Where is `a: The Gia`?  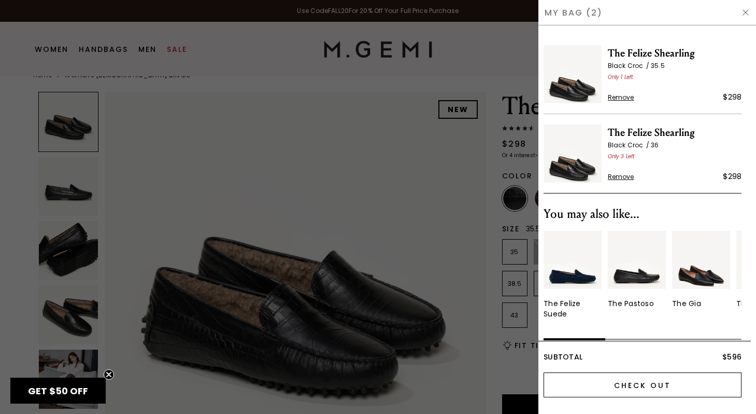 a: The Gia is located at coordinates (701, 269).